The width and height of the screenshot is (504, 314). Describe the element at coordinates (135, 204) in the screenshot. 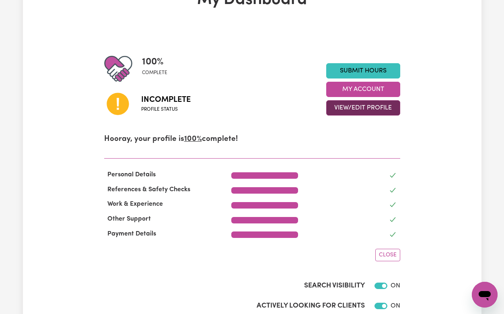

I see `span: Work & Experience` at that location.